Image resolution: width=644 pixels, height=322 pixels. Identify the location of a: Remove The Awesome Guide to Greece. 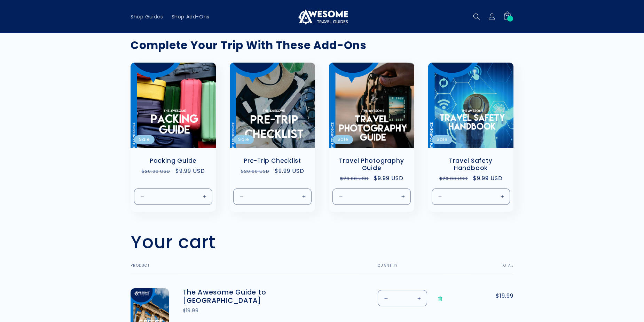
(440, 299).